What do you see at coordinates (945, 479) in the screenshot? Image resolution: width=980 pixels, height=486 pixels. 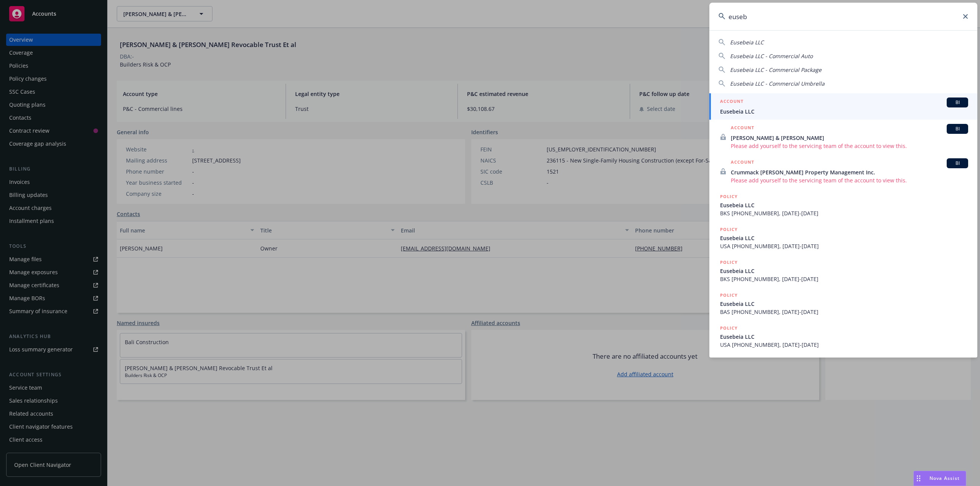 I see `span: Nova Assist` at bounding box center [945, 479].